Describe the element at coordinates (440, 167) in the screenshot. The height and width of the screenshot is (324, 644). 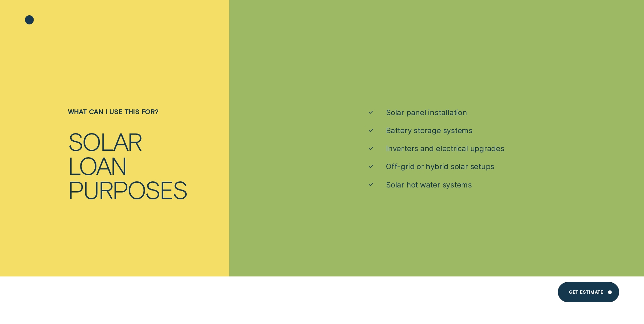
I see `span: Off-grid or hybrid solar setups` at that location.